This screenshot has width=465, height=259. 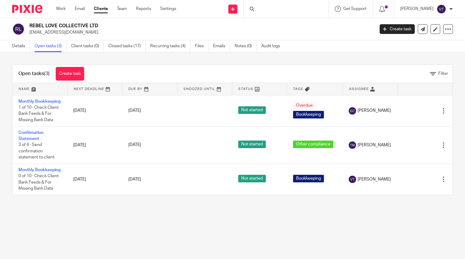 I want to click on a: Team, so click(x=122, y=9).